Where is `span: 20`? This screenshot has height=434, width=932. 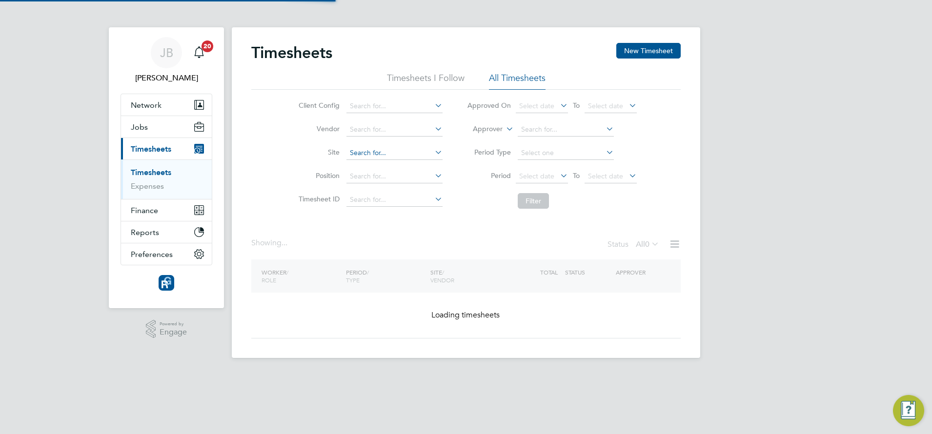 span: 20 is located at coordinates (207, 46).